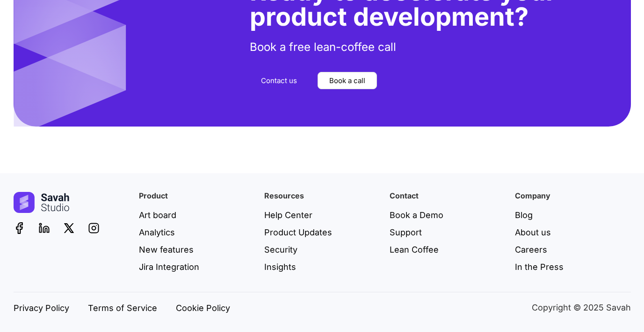 The image size is (644, 332). Describe the element at coordinates (166, 249) in the screenshot. I see `span: New features` at that location.